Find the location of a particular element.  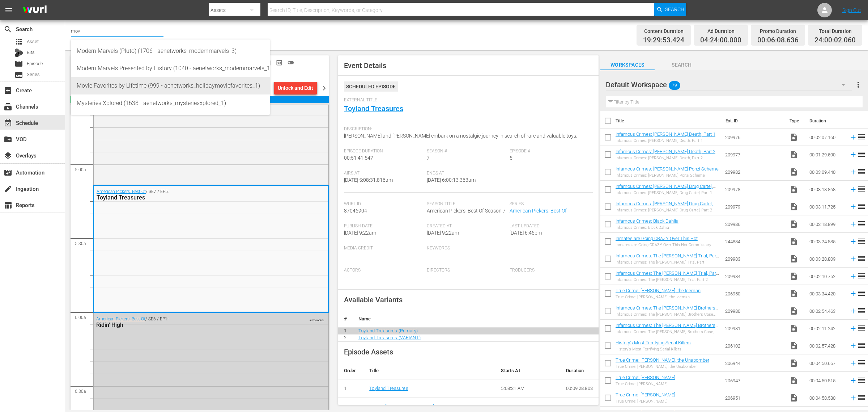

td: 209986 is located at coordinates (755, 224).